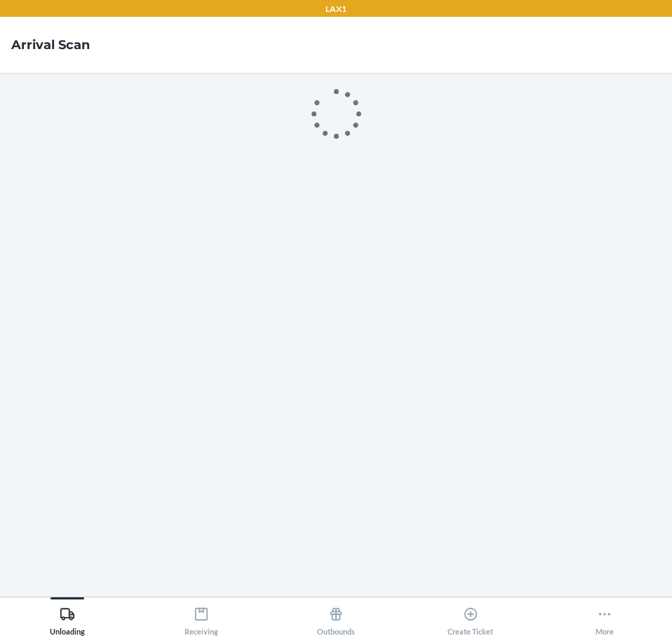 The width and height of the screenshot is (672, 638). Describe the element at coordinates (605, 619) in the screenshot. I see `div: More` at that location.